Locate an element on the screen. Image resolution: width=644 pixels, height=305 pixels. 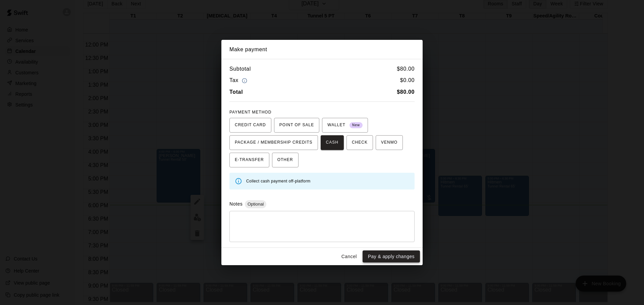
h6: $ 80.00 is located at coordinates (405, 69).